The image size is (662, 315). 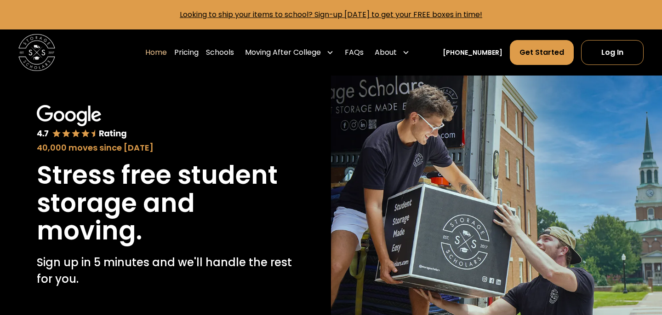 I want to click on a: Log In, so click(x=613, y=52).